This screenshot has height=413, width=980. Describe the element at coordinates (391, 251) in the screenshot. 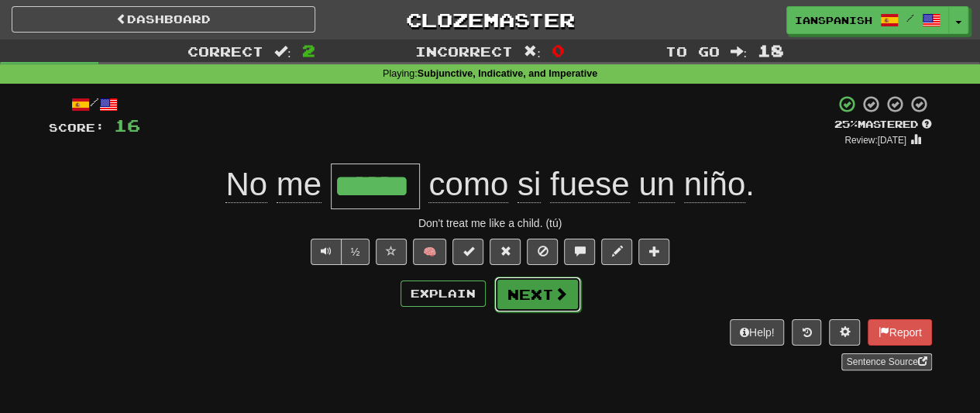

I see `button: Favorite sentence (alt+f)` at that location.